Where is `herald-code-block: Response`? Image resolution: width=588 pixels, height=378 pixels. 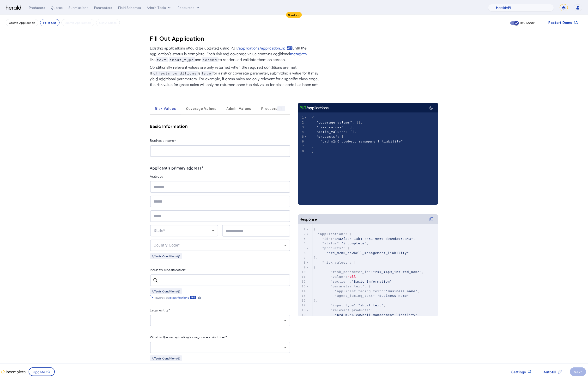 herald-code-block: Response is located at coordinates (368, 260).